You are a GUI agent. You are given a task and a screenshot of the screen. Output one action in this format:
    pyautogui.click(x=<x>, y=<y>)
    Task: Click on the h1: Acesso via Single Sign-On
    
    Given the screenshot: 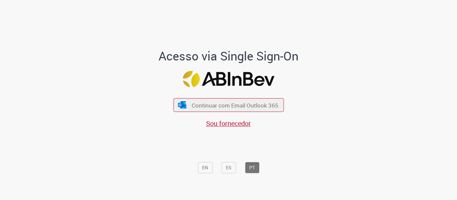 What is the action you would take?
    pyautogui.click(x=228, y=57)
    